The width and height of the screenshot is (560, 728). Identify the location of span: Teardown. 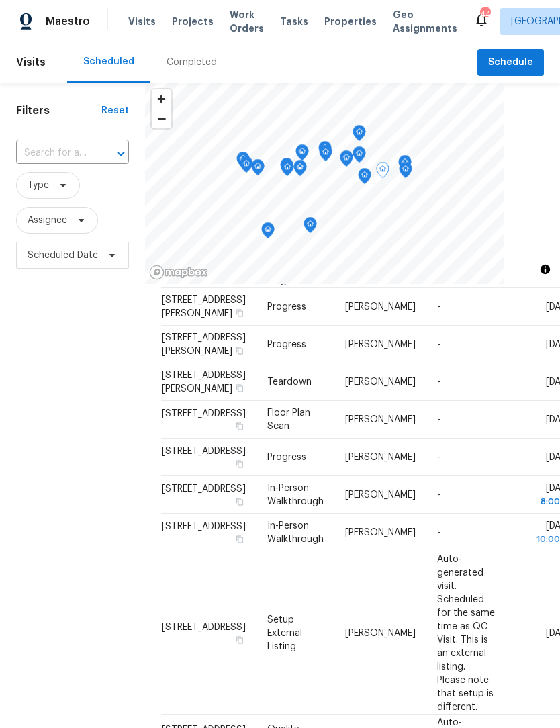
(290, 382).